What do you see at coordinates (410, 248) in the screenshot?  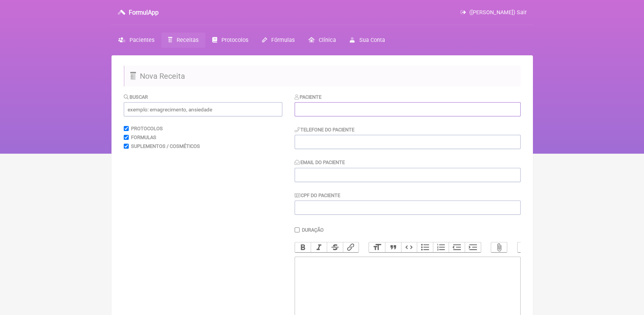 I see `button: Code` at bounding box center [410, 248].